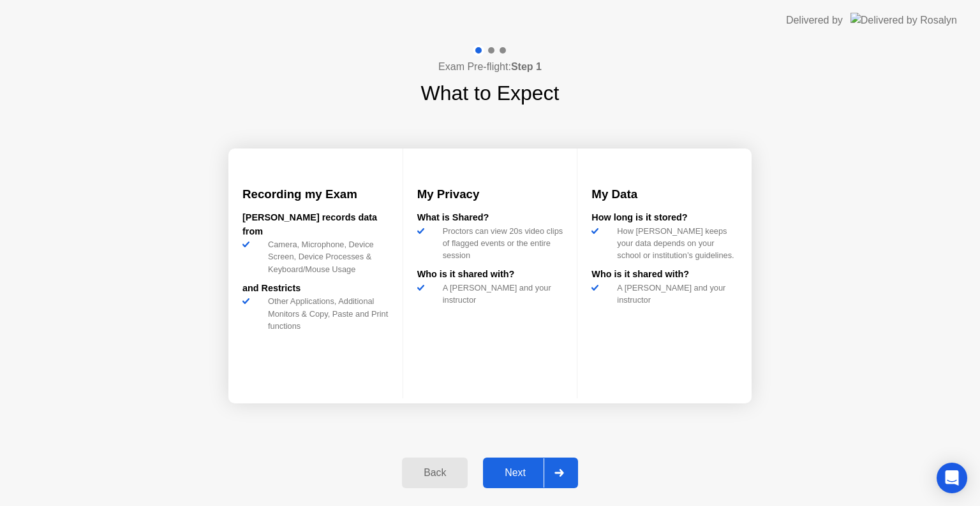  What do you see at coordinates (435, 473) in the screenshot?
I see `div: Back` at bounding box center [435, 473].